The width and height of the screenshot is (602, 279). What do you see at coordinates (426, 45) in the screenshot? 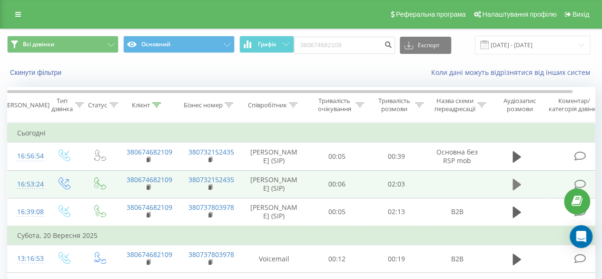
I see `button: Експорт` at bounding box center [426, 45].